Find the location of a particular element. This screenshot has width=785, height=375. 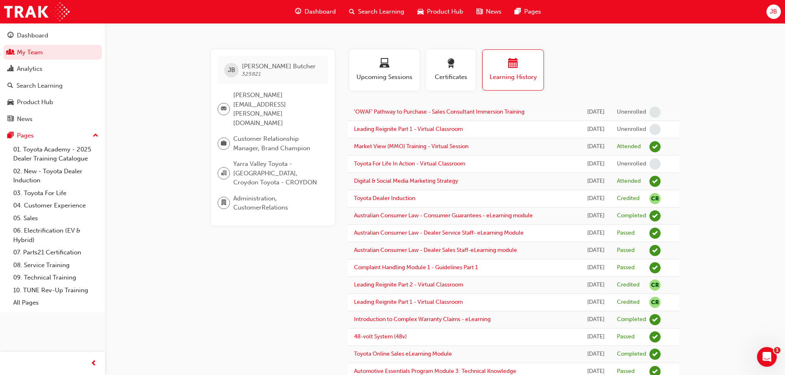

span: up-icon is located at coordinates (96, 136).